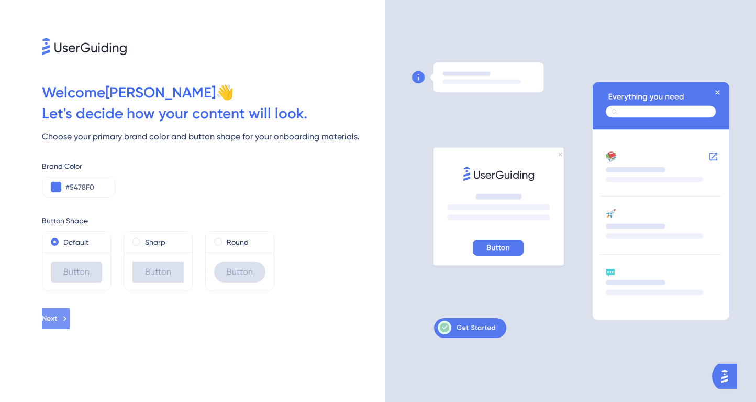 The width and height of the screenshot is (756, 402). I want to click on div: Let ' s decide how your content will look., so click(214, 114).